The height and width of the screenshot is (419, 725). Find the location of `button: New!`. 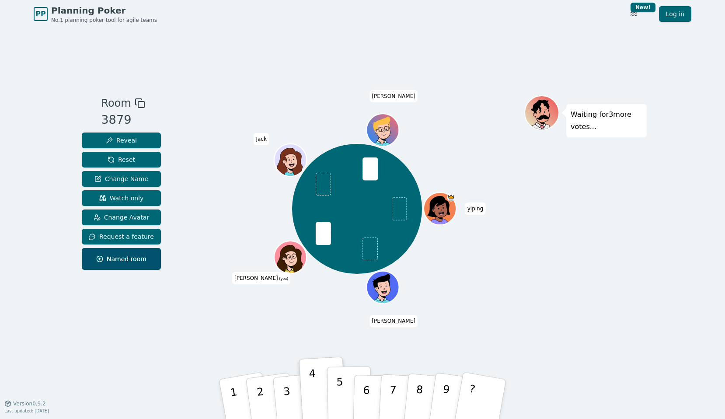

button: New! is located at coordinates (633, 14).